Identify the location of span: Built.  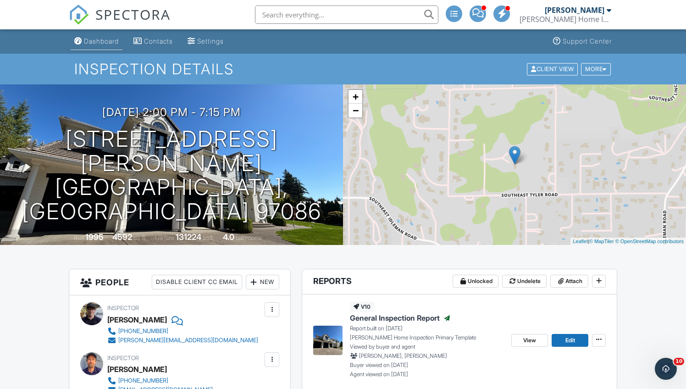
(79, 238).